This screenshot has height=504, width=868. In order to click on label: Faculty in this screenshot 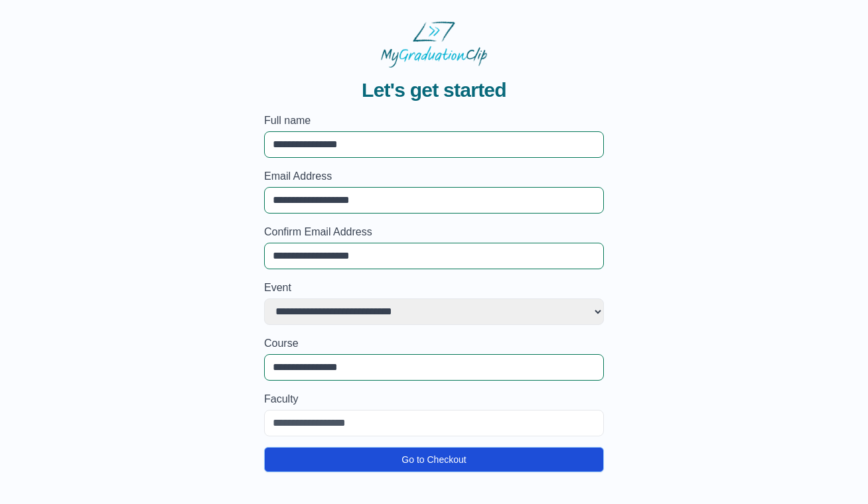, I will do `click(434, 400)`.